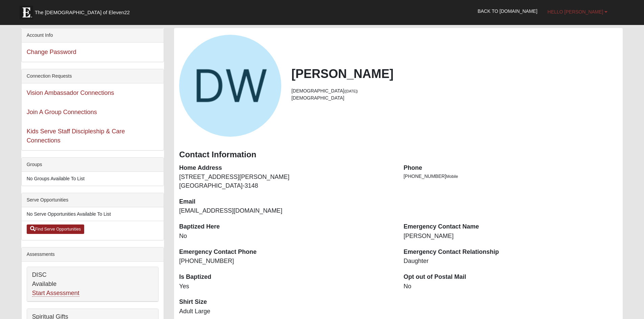  What do you see at coordinates (398, 155) in the screenshot?
I see `h3: Contact Information` at bounding box center [398, 155].